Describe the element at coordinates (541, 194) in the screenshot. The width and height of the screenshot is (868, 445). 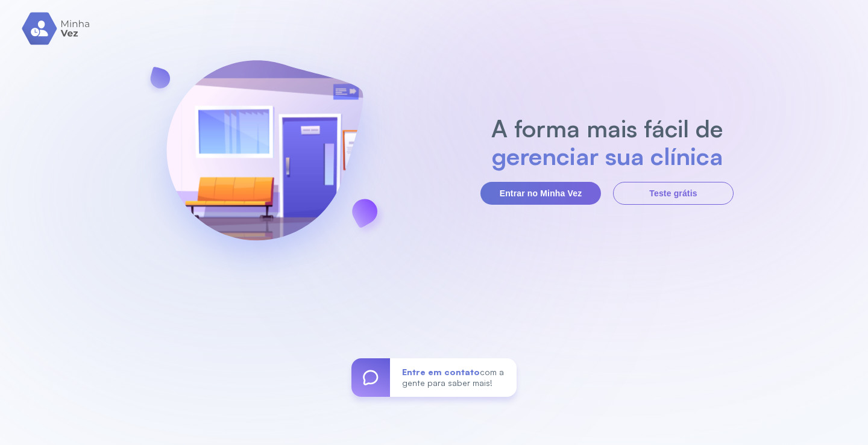
I see `button: Entrar no Minha Vez` at that location.